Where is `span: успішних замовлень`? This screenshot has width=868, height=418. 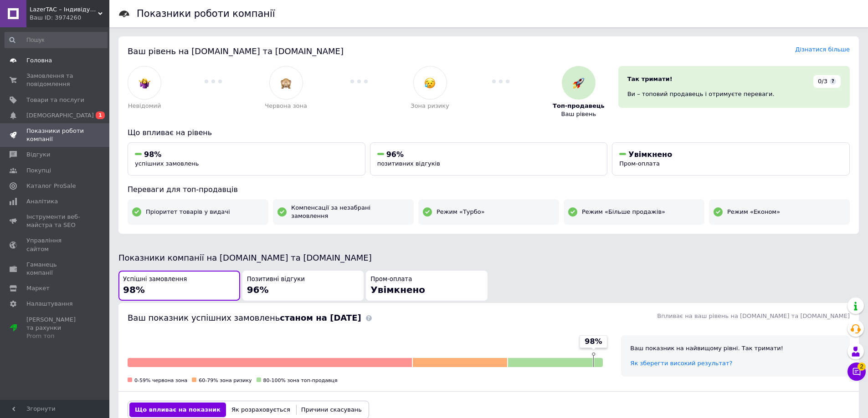 span: успішних замовлень is located at coordinates (167, 164).